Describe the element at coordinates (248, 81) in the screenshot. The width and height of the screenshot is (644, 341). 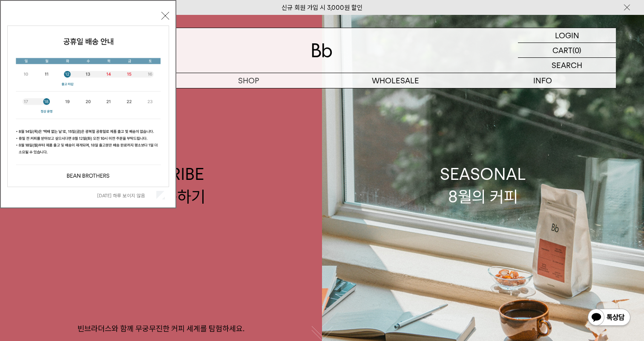
I see `a: SHOP` at that location.